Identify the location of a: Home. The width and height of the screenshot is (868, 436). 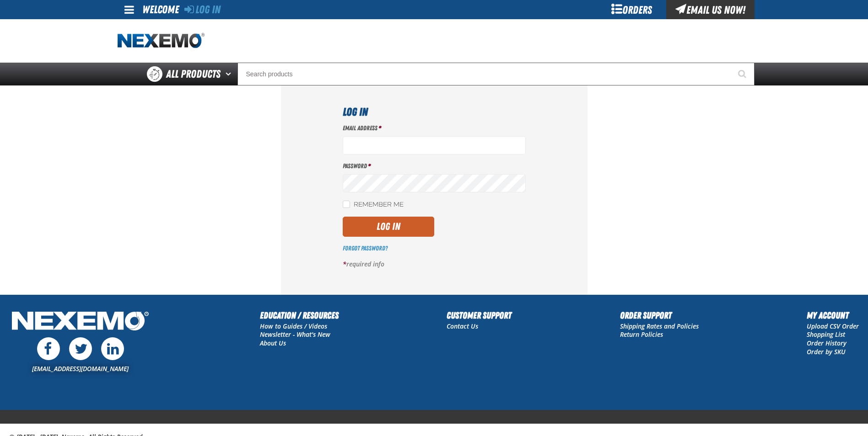
(161, 41).